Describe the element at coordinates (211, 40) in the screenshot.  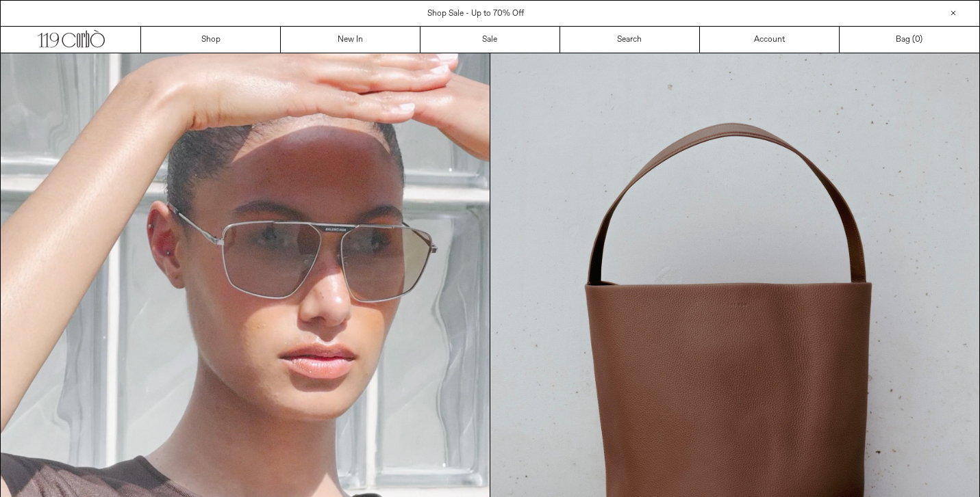
I see `a: Shop` at that location.